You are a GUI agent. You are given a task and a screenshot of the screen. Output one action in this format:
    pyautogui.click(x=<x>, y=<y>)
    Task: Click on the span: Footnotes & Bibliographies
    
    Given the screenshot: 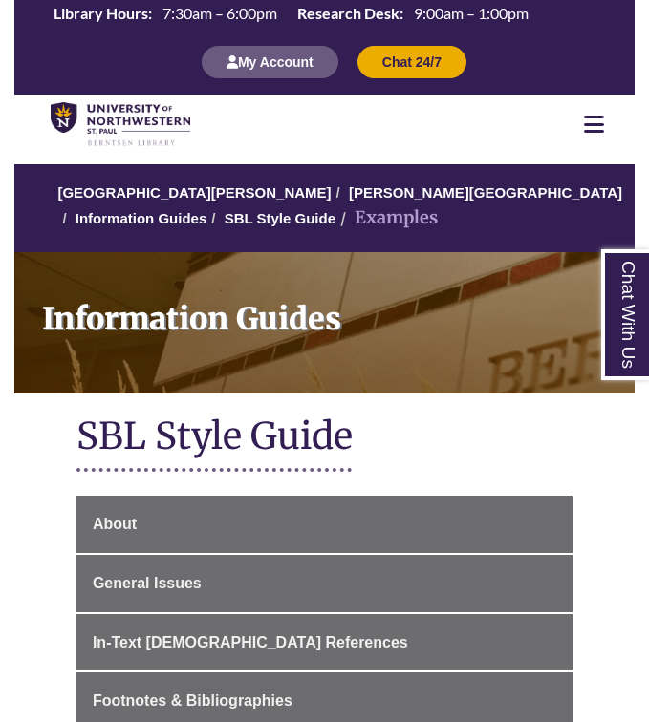 What is the action you would take?
    pyautogui.click(x=192, y=700)
    